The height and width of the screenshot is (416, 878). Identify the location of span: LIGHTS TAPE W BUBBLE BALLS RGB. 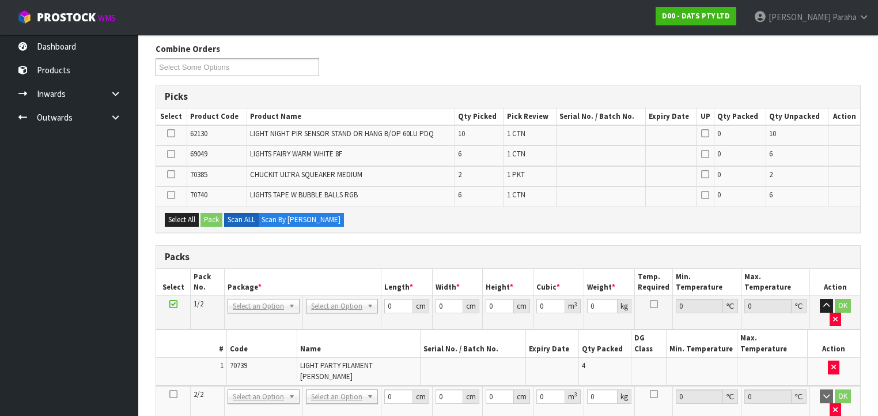
(304, 194).